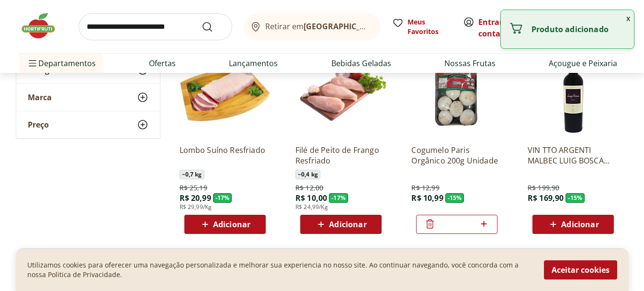  What do you see at coordinates (341, 155) in the screenshot?
I see `a: Filé de Peito de Frango Resfriado` at bounding box center [341, 155].